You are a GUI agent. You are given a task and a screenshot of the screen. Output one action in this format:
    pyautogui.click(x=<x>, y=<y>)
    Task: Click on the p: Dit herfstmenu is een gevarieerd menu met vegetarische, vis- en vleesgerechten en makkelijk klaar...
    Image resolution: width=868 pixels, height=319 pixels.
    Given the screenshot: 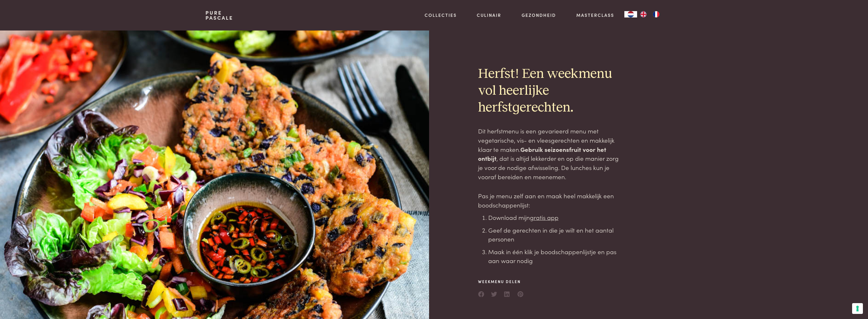 What is the action you would take?
    pyautogui.click(x=551, y=154)
    